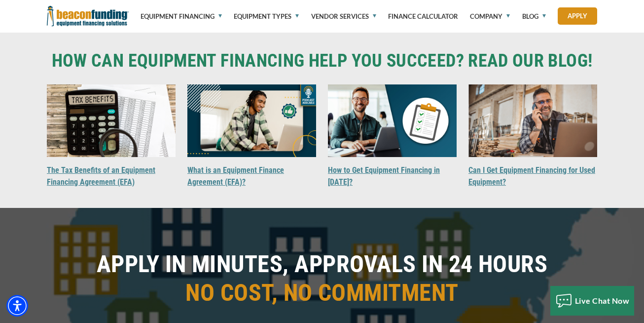  I want to click on div: Accessibility Menu, so click(17, 306).